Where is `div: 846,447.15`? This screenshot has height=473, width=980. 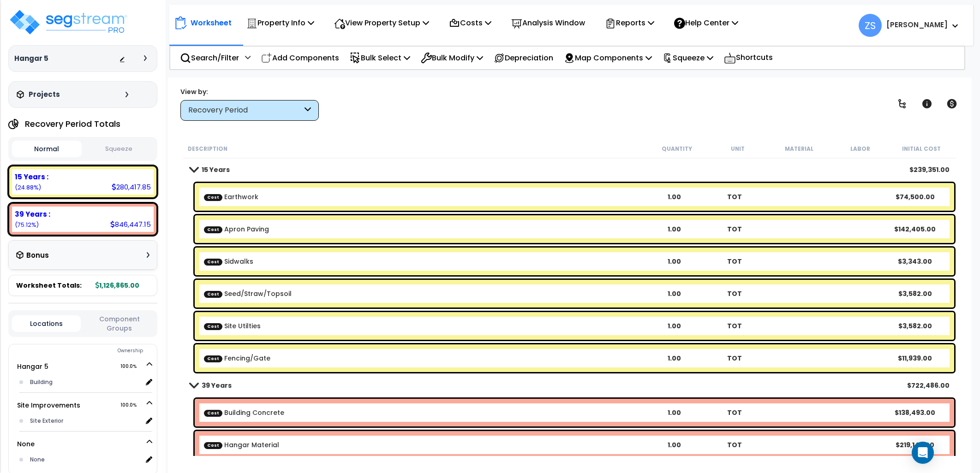
div: 846,447.15 is located at coordinates (131, 224).